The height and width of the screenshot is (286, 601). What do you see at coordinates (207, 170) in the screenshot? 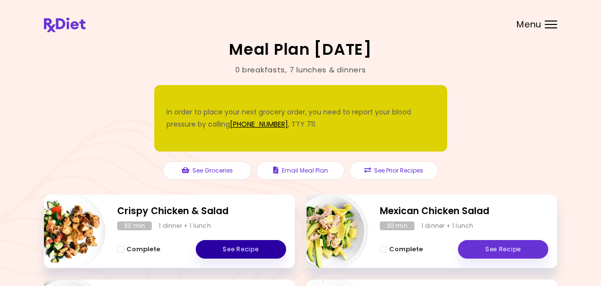
I see `button: See Groceries` at bounding box center [207, 170].